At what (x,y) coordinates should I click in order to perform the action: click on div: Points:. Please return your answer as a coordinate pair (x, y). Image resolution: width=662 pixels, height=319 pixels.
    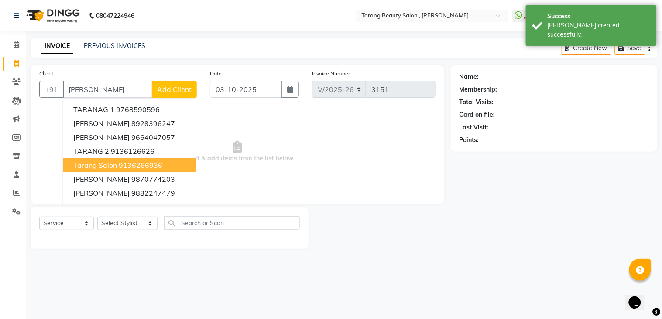
    Looking at the image, I should click on (469, 140).